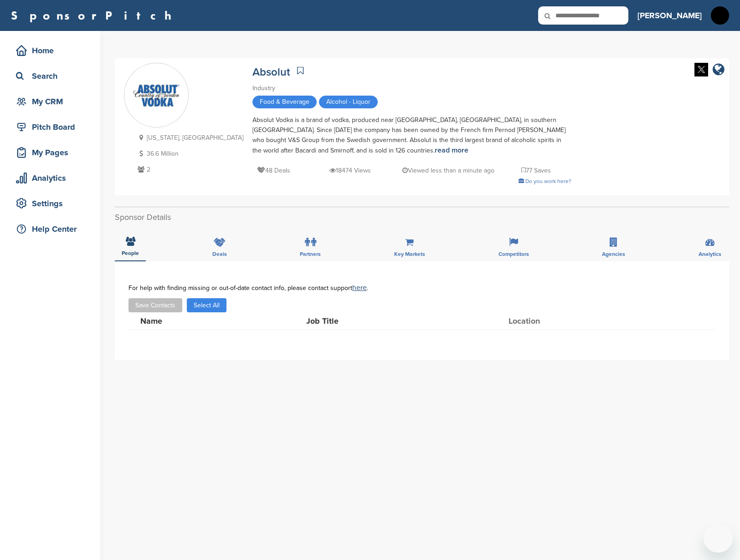 This screenshot has height=560, width=740. What do you see at coordinates (50, 178) in the screenshot?
I see `a: Analytics` at bounding box center [50, 178].